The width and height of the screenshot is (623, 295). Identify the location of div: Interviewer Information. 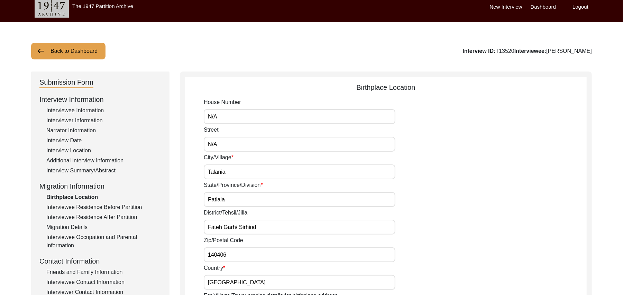
(104, 121).